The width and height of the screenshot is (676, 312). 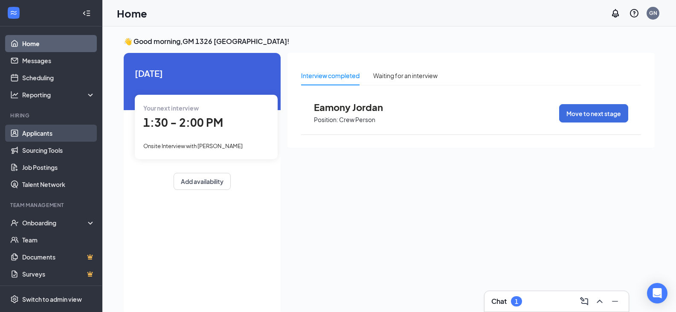 I want to click on svg: Notifications, so click(x=616, y=13).